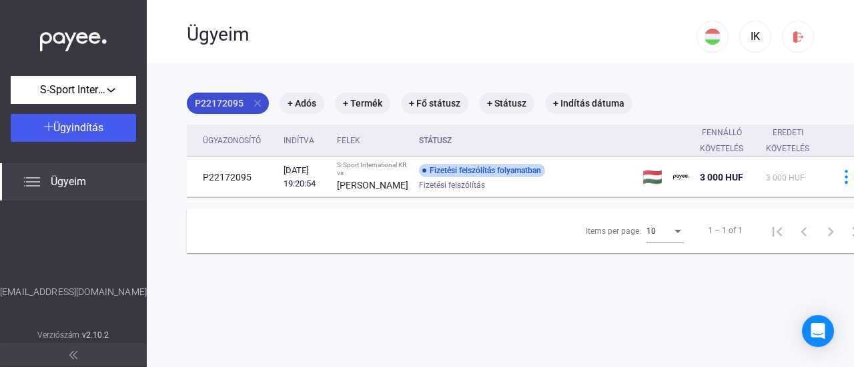  Describe the element at coordinates (798, 37) in the screenshot. I see `img: logout-red` at that location.